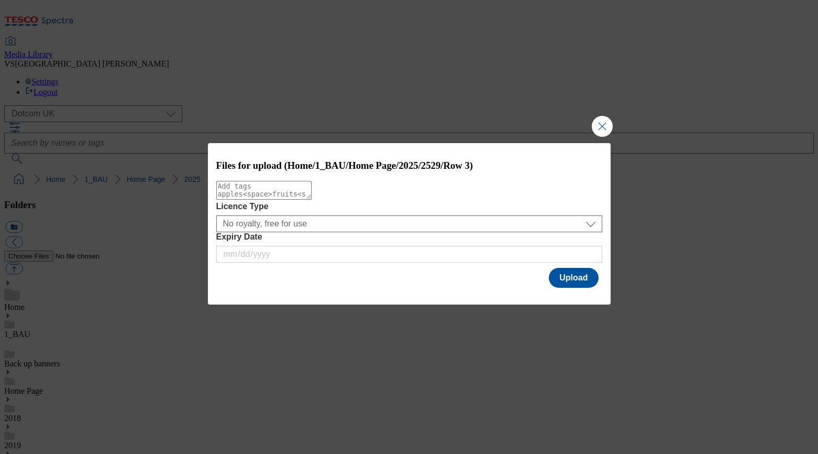 The image size is (818, 454). What do you see at coordinates (409, 206) in the screenshot?
I see `label: Licence Type` at bounding box center [409, 206].